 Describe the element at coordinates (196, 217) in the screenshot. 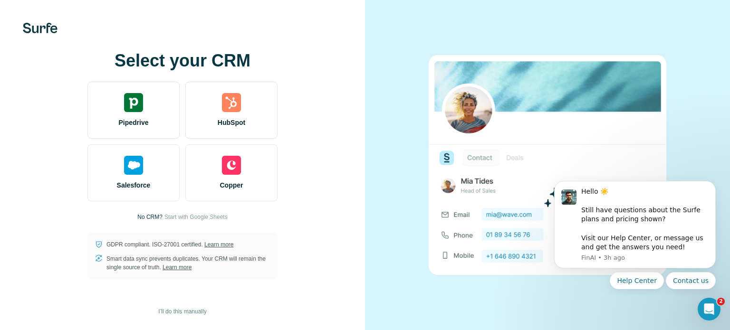

I see `span: Start with Google Sheets` at that location.